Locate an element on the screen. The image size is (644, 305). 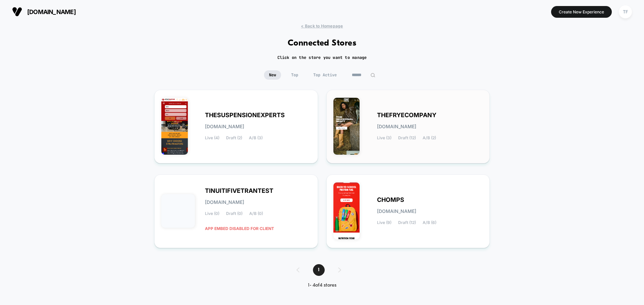
span: TINUITIFIVETRANTEST is located at coordinates (239, 191).